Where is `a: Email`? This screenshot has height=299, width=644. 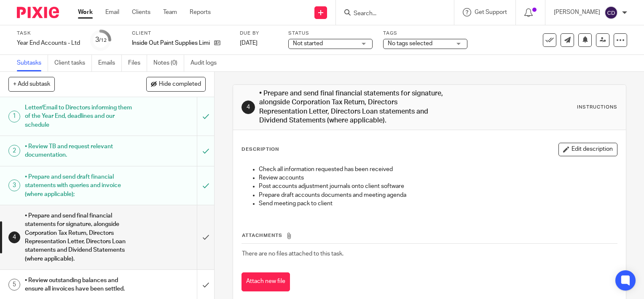
a: Email is located at coordinates (112, 12).